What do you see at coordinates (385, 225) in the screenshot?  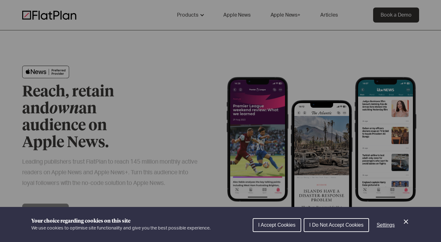 I see `button: Settings` at bounding box center [385, 225].